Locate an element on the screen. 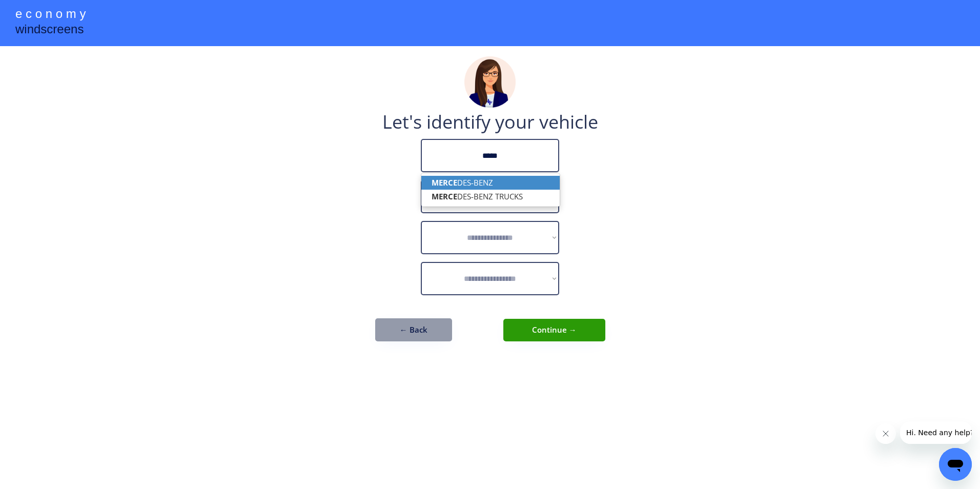  img: madeline.png is located at coordinates (490, 82).